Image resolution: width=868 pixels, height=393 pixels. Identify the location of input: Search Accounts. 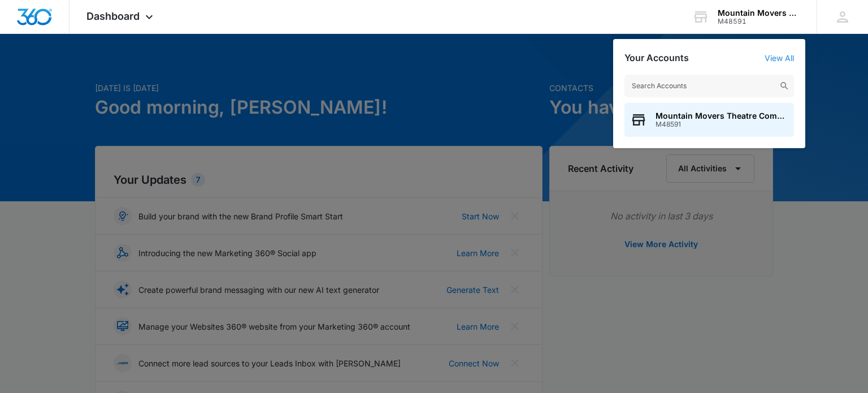
(709, 85).